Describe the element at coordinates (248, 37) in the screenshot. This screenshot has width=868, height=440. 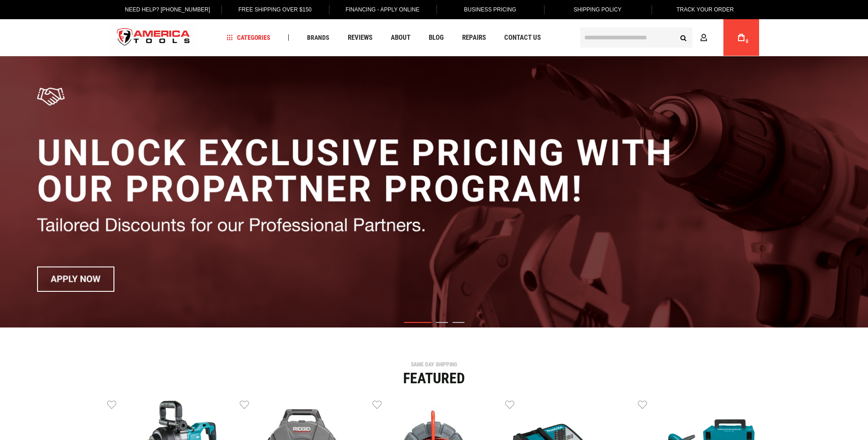
I see `span: Categories` at that location.